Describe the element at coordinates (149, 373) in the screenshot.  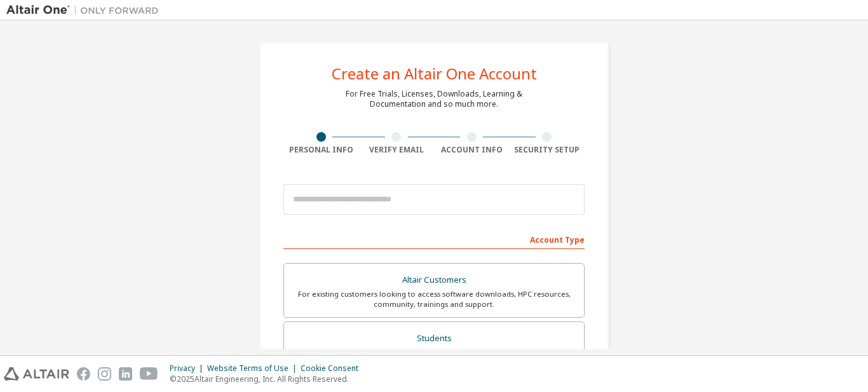
I see `img: youtube.svg` at that location.